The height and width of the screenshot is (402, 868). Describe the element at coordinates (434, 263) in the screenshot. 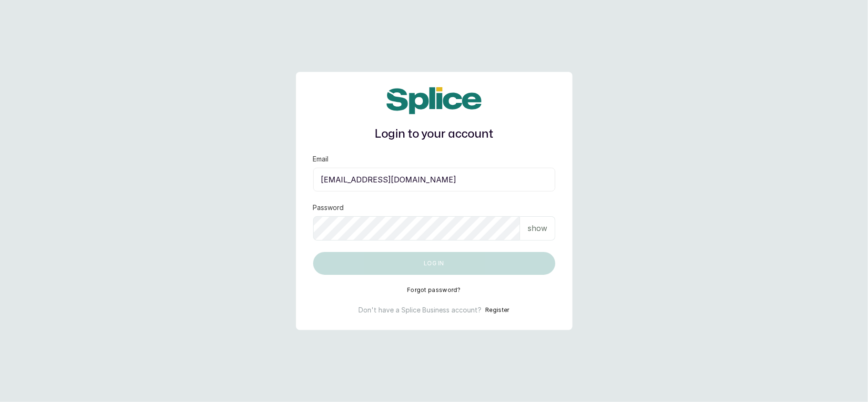

I see `button: Log in` at that location.